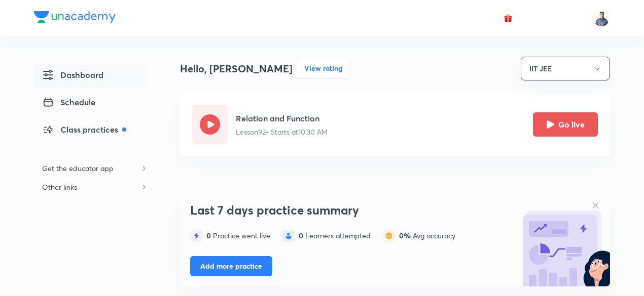  What do you see at coordinates (601, 18) in the screenshot?
I see `img: Rajiv Kumar Tiwari` at bounding box center [601, 18].